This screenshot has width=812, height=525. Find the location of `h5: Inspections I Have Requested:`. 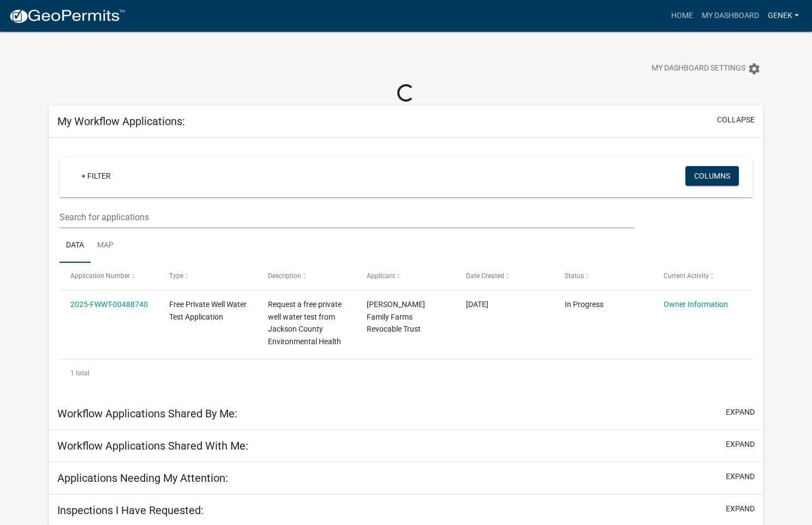

h5: Inspections I Have Requested: is located at coordinates (131, 510).